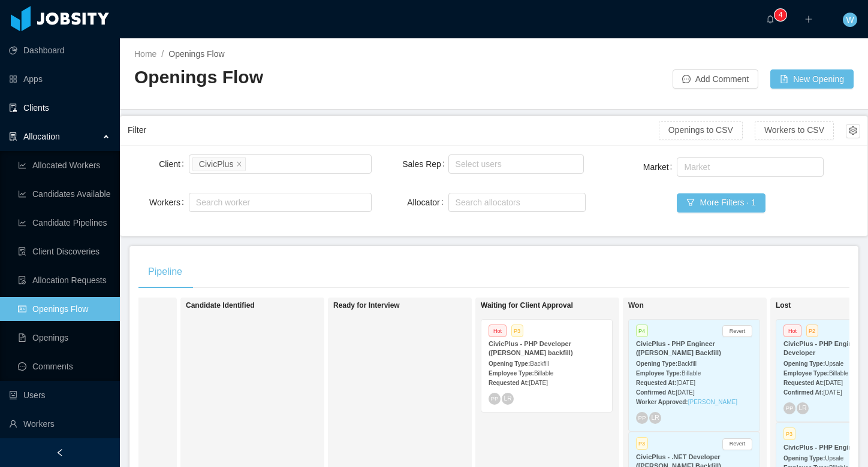 The height and width of the screenshot is (467, 868). What do you see at coordinates (274, 203) in the screenshot?
I see `div: Search worker` at bounding box center [274, 203].